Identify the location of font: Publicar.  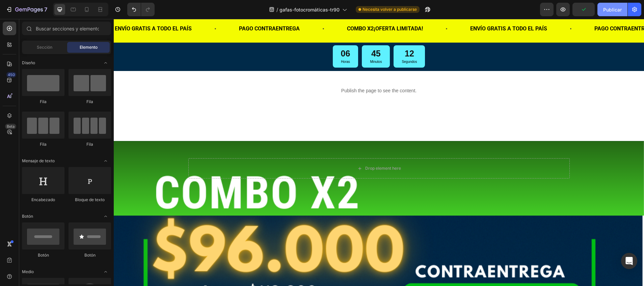
(613, 9).